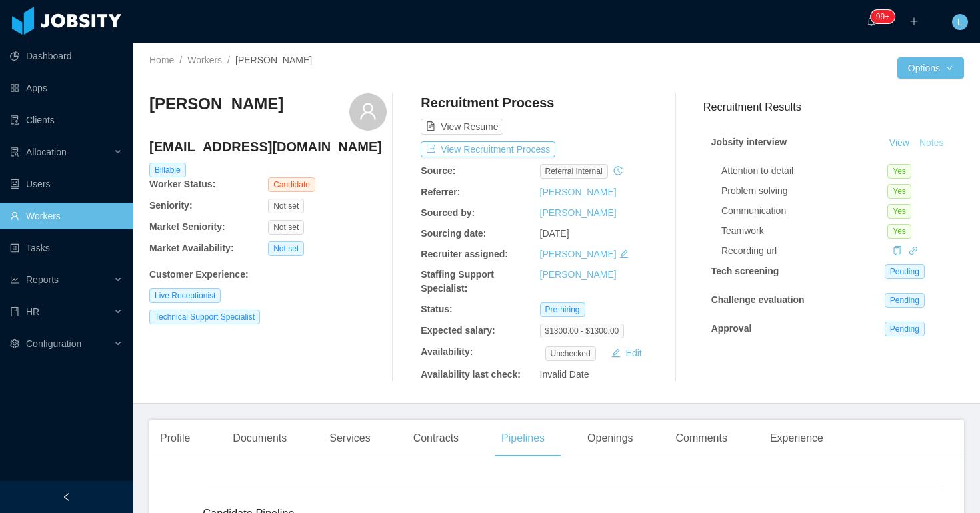 The height and width of the screenshot is (513, 980). What do you see at coordinates (436, 438) in the screenshot?
I see `div: Contracts` at bounding box center [436, 438].